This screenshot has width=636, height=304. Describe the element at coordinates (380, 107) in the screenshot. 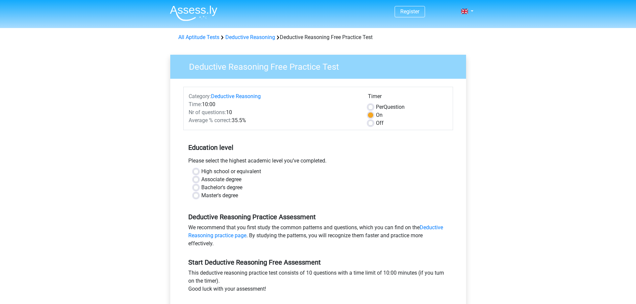

I see `span: Per` at that location.